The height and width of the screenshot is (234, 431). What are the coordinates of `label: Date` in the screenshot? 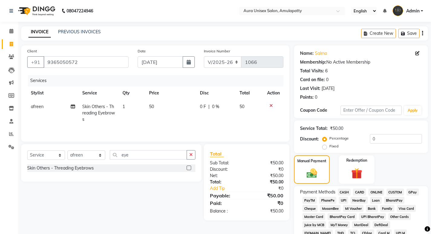 It's located at (142, 51).